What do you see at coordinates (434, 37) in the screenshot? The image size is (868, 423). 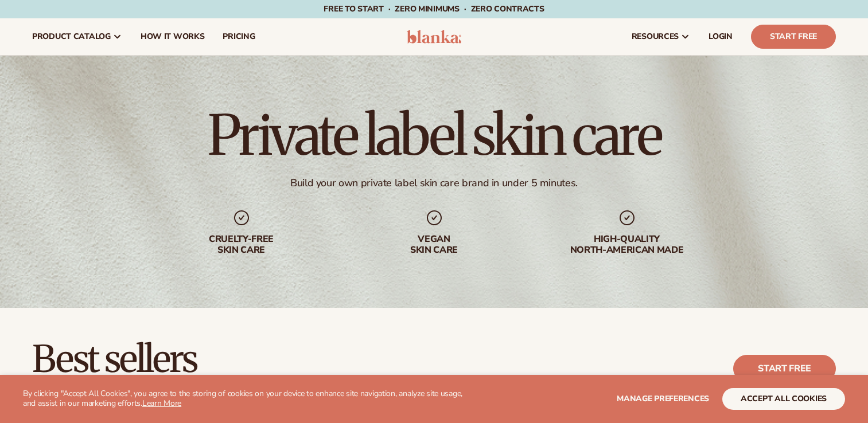 I see `img: logo` at bounding box center [434, 37].